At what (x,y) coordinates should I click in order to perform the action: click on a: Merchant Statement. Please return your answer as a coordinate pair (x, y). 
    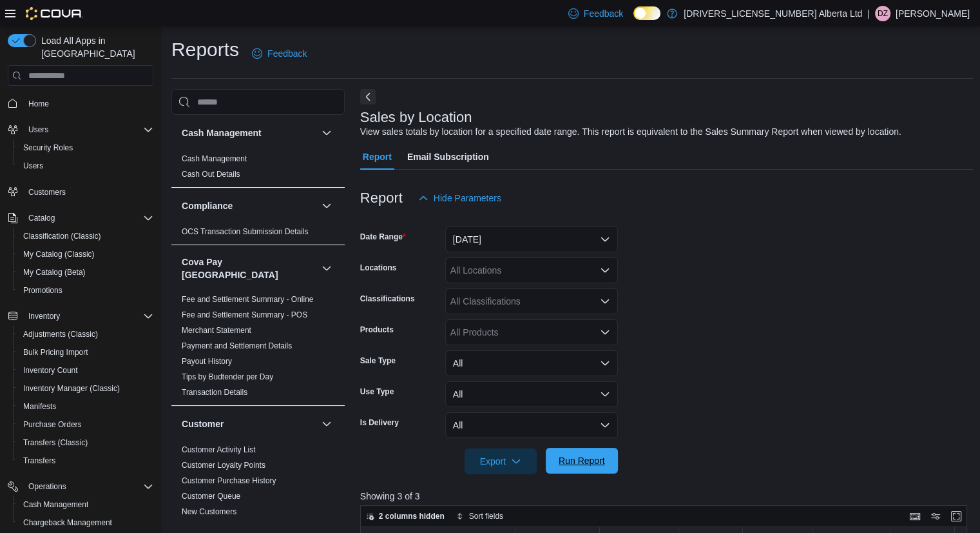
    Looking at the image, I should click on (217, 330).